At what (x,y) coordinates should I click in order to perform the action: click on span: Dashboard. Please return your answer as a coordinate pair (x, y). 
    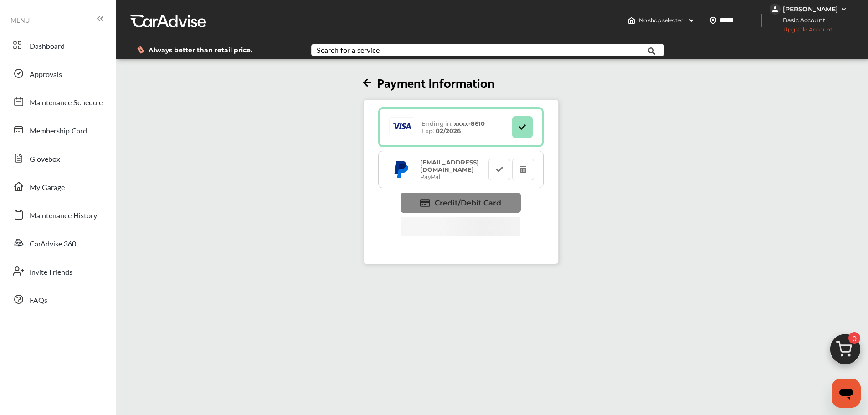
    Looking at the image, I should click on (47, 46).